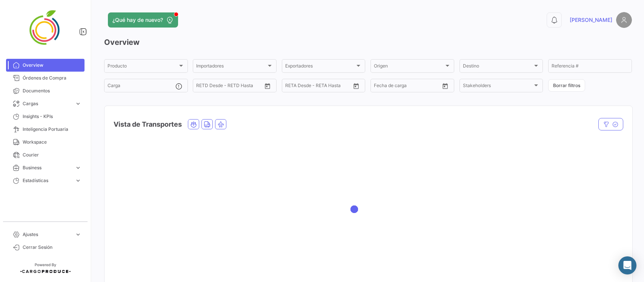 The width and height of the screenshot is (644, 282). What do you see at coordinates (47, 235) in the screenshot?
I see `span: Ajustes` at bounding box center [47, 235].